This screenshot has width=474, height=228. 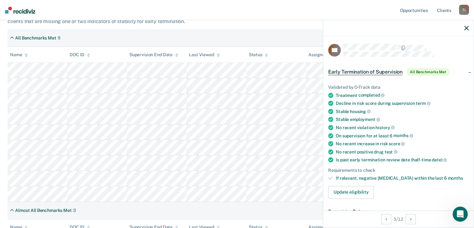 What do you see at coordinates (204, 55) in the screenshot?
I see `div: Last Viewed` at bounding box center [204, 55].